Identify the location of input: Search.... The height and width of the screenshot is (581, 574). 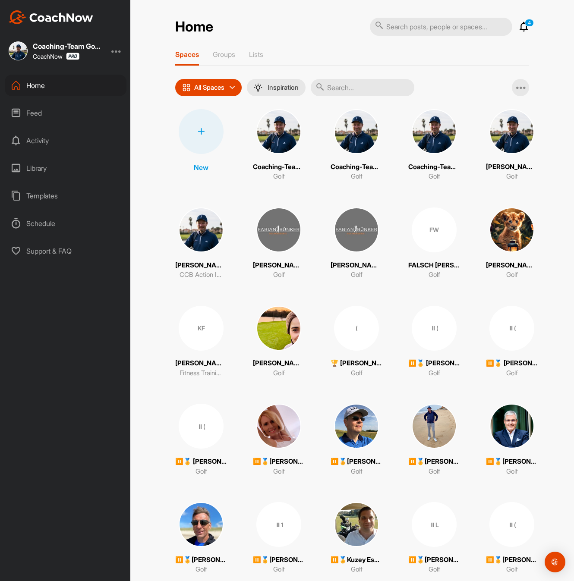
(363, 88).